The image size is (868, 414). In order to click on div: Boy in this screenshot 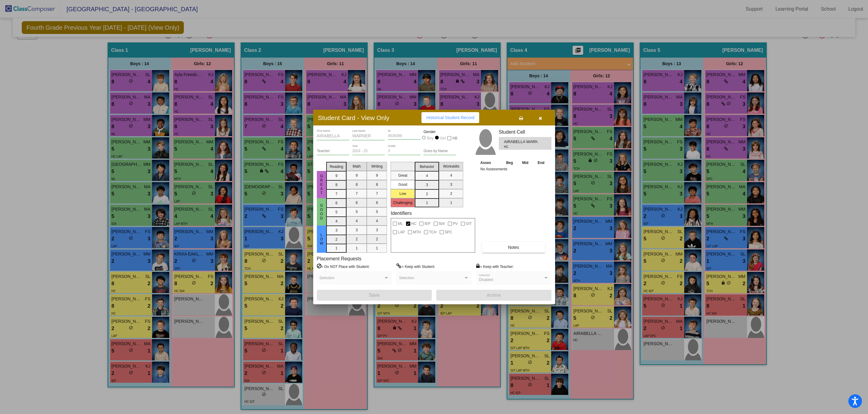, I will do `click(430, 138)`.